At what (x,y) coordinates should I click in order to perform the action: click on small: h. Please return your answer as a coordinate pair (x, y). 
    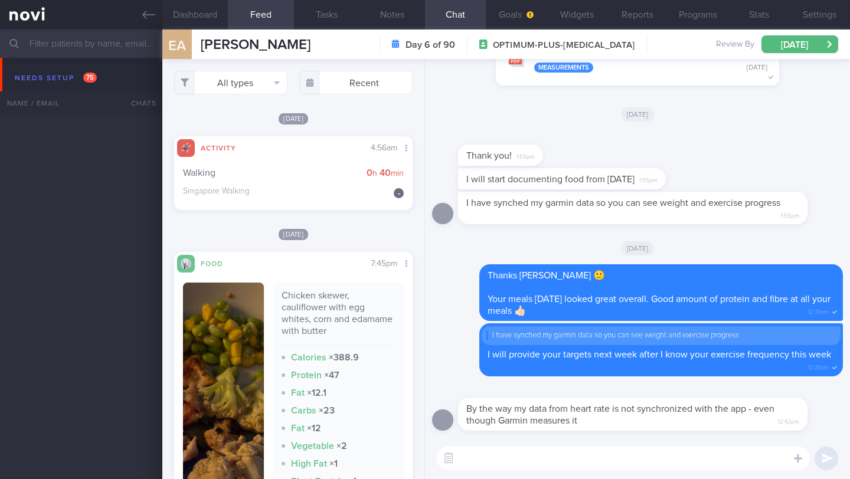
    Looking at the image, I should click on (375, 173).